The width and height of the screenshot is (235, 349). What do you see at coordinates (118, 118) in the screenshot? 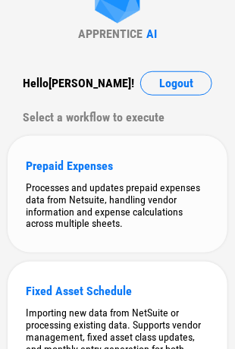
I see `div: Select a workflow to execute` at bounding box center [118, 118].